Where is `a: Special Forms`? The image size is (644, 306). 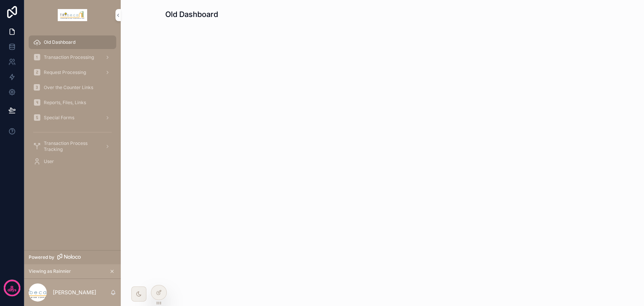 a: Special Forms is located at coordinates (73, 118).